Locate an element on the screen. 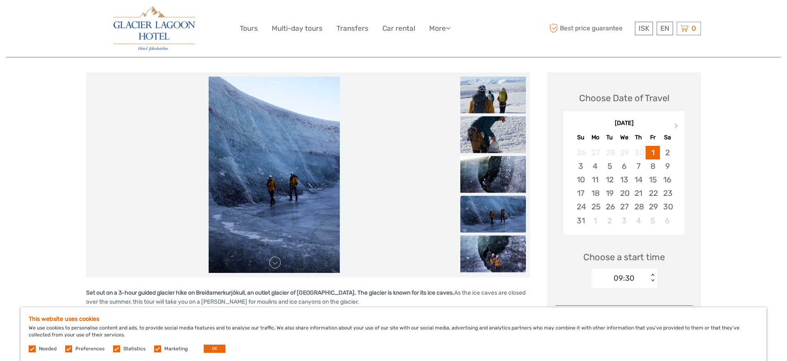 This screenshot has width=787, height=361. a: Car rental is located at coordinates (399, 28).